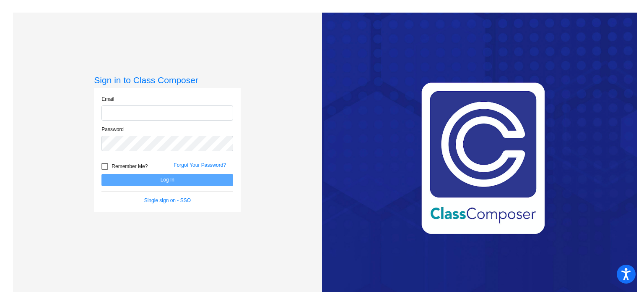 The height and width of the screenshot is (292, 644). I want to click on a: Forgot Your Password?, so click(200, 165).